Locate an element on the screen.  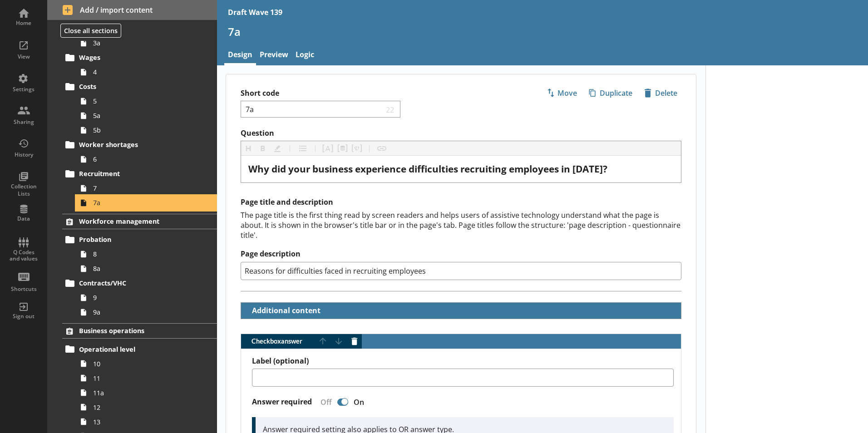
label: Page description is located at coordinates (461, 254).